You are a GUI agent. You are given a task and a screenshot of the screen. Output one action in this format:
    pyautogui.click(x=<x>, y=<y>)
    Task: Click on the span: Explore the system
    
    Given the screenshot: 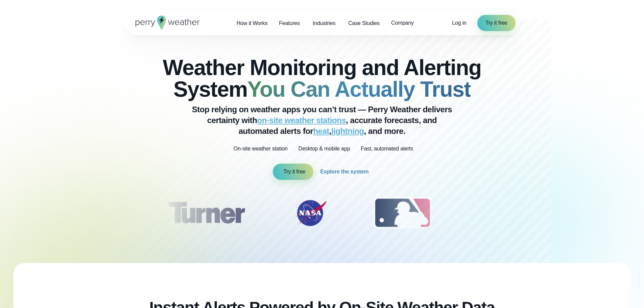 What is the action you would take?
    pyautogui.click(x=344, y=172)
    